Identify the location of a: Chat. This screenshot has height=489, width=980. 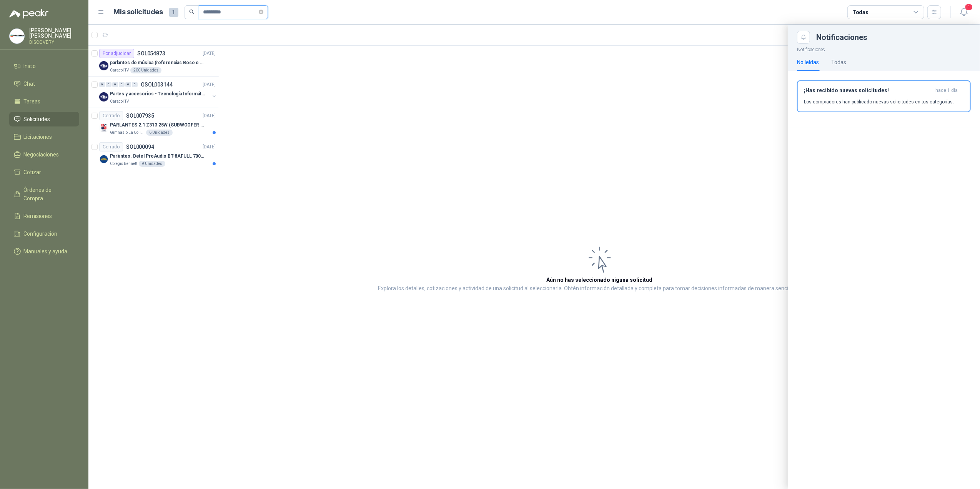
(44, 84).